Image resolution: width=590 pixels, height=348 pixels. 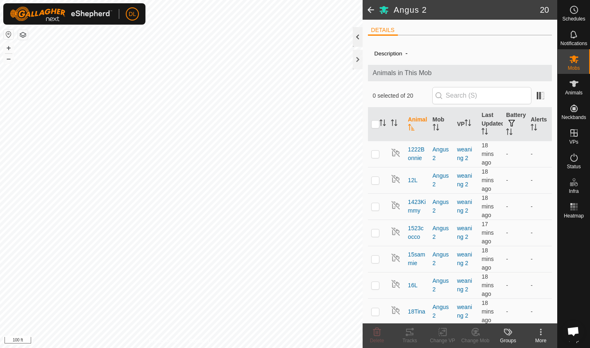 I want to click on span: Schedules, so click(x=574, y=19).